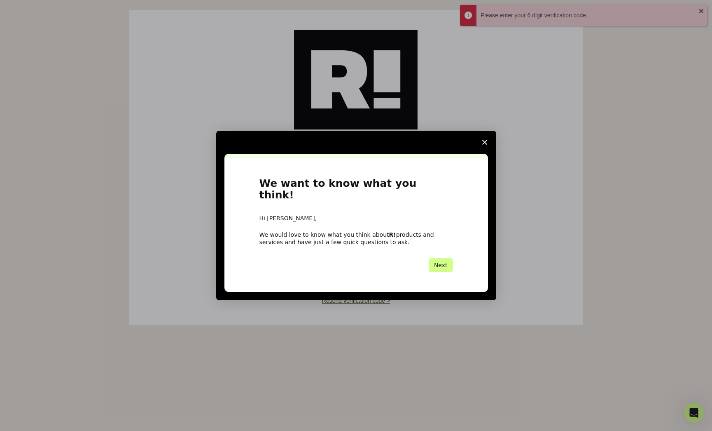 This screenshot has width=712, height=431. What do you see at coordinates (441, 265) in the screenshot?
I see `button: Next` at bounding box center [441, 265].